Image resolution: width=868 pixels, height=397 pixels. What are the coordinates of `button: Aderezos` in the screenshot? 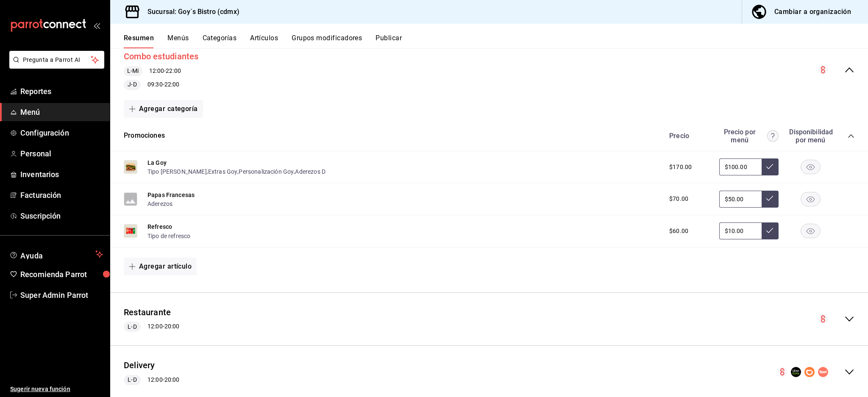 It's located at (160, 204).